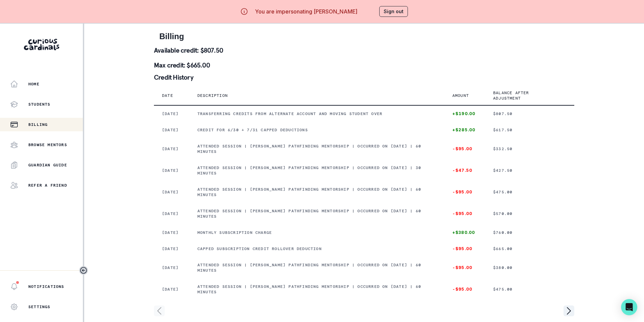 This screenshot has height=322, width=644. Describe the element at coordinates (159, 311) in the screenshot. I see `svg: page left` at that location.